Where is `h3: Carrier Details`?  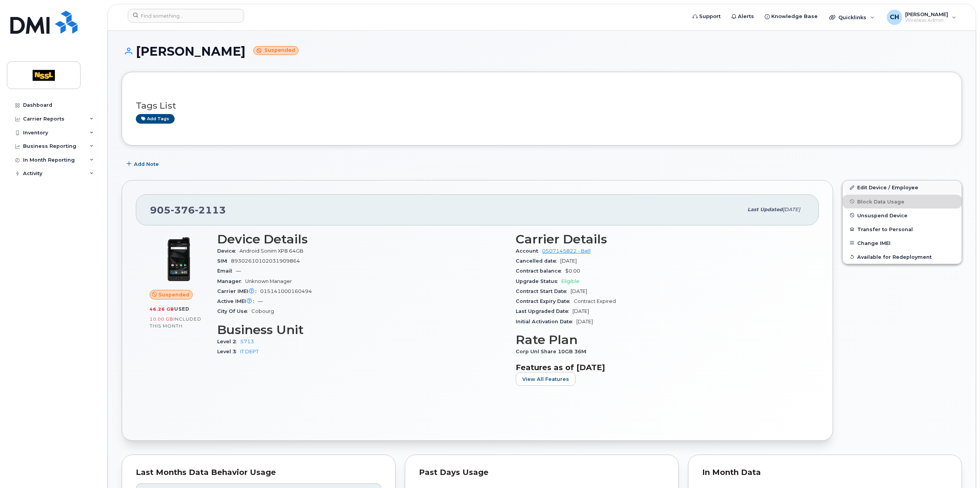 h3: Carrier Details is located at coordinates (660, 239).